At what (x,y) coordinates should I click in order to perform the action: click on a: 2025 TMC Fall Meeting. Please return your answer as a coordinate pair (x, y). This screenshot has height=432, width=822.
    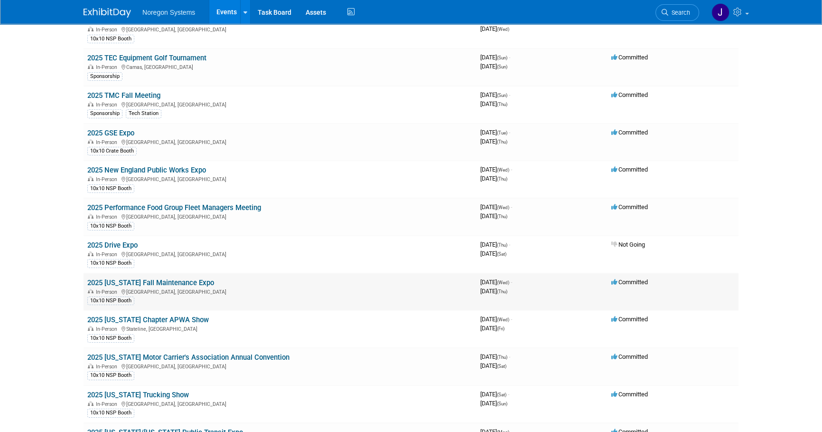
    Looking at the image, I should click on (124, 95).